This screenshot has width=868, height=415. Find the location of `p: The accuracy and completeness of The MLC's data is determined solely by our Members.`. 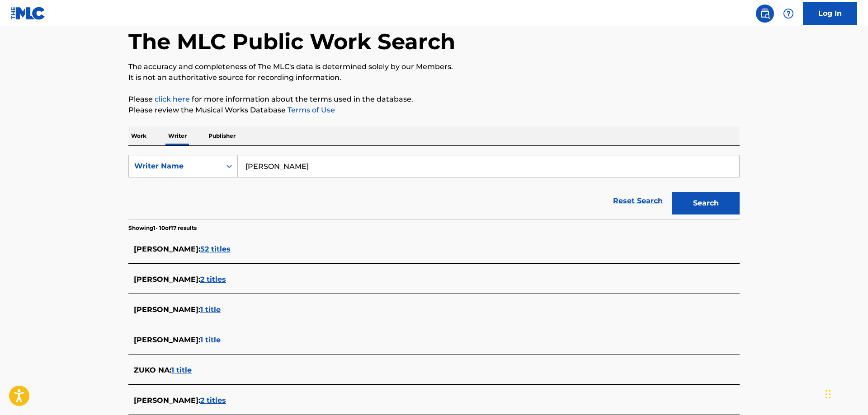

p: The accuracy and completeness of The MLC's data is determined solely by our Members. is located at coordinates (434, 67).